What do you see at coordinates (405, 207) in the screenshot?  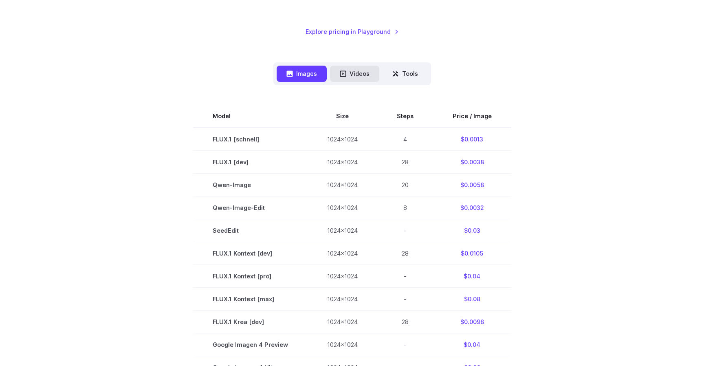 I see `td: 8` at bounding box center [405, 207].